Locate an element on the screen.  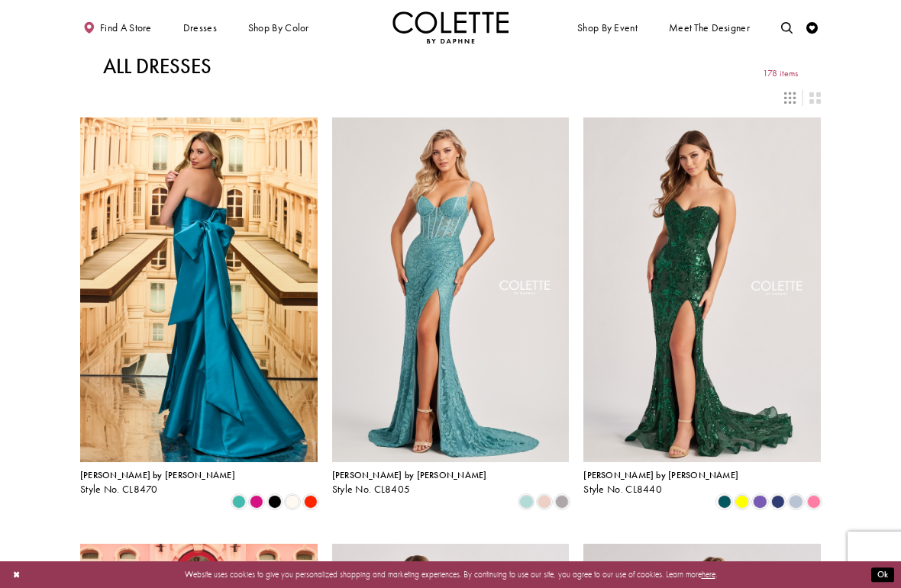
button: Submit Dialog is located at coordinates (883, 574).